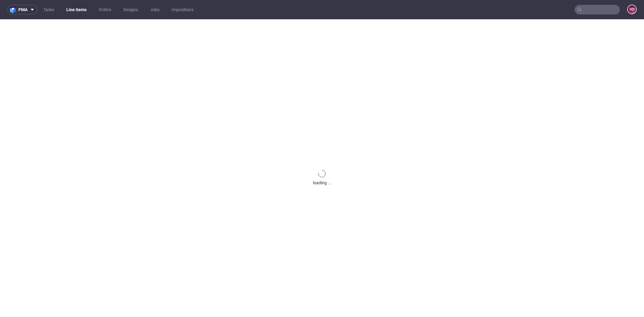 The width and height of the screenshot is (644, 317). What do you see at coordinates (322, 183) in the screenshot?
I see `div: loading ...` at bounding box center [322, 183].